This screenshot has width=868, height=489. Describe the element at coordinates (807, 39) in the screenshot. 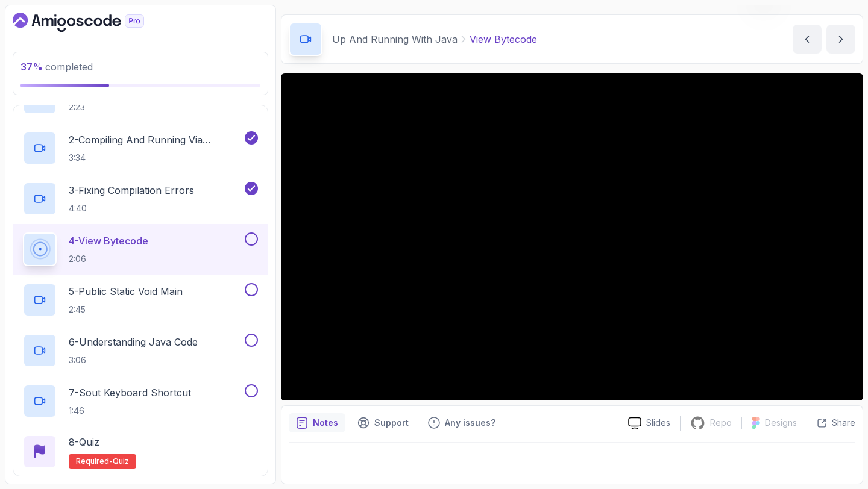

I see `button: previous content` at that location.